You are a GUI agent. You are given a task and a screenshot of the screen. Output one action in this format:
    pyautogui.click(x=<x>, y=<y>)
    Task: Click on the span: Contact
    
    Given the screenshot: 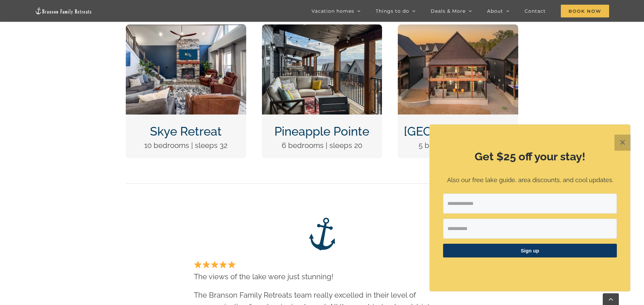 What is the action you would take?
    pyautogui.click(x=535, y=11)
    